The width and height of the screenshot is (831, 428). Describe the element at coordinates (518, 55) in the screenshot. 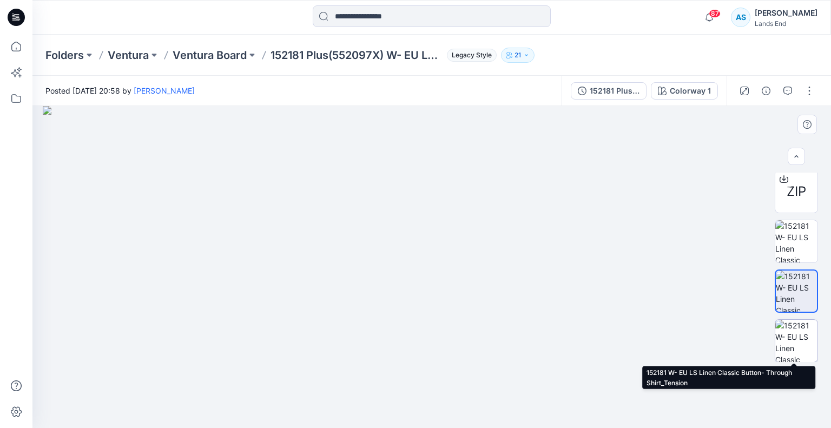

I see `button: 21` at that location.